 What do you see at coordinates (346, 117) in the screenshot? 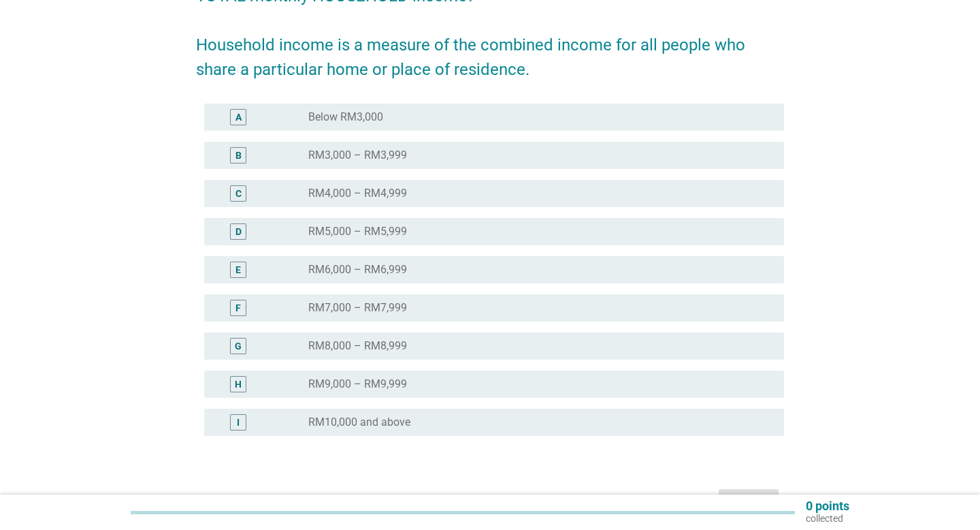
I see `label: Below RM3,000` at bounding box center [346, 117].